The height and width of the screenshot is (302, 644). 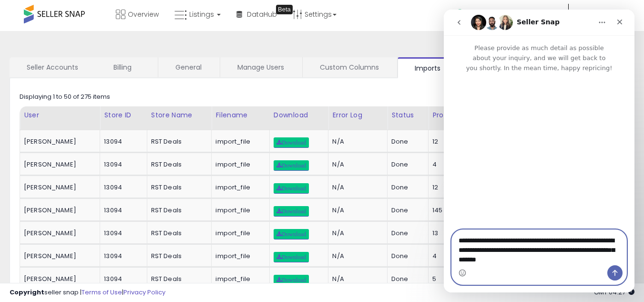 I want to click on div: Store Name, so click(x=179, y=115).